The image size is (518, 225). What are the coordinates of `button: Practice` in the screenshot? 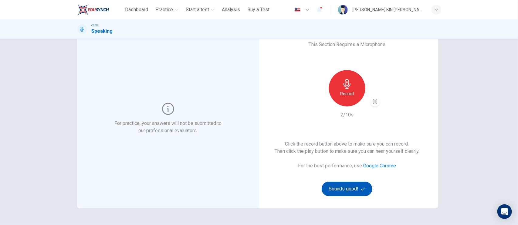 It's located at (167, 10).